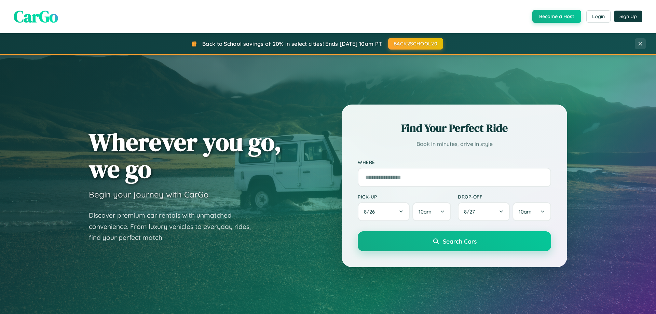  Describe the element at coordinates (505, 197) in the screenshot. I see `label: Drop-off` at that location.